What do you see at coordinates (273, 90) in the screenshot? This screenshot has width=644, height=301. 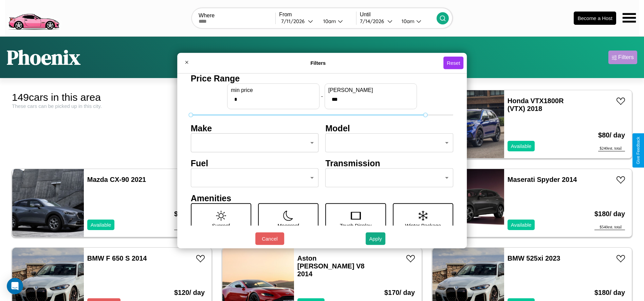 I see `label: min price` at bounding box center [273, 90].